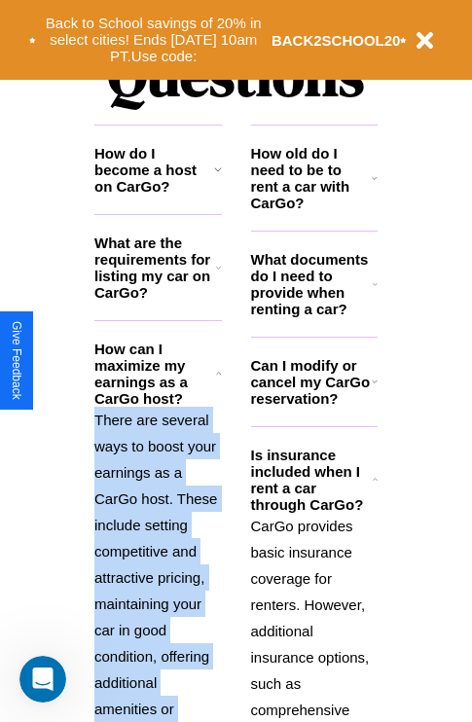 The image size is (472, 722). What do you see at coordinates (154, 169) in the screenshot?
I see `h3: How do I become a host on CarGo?` at bounding box center [154, 169].